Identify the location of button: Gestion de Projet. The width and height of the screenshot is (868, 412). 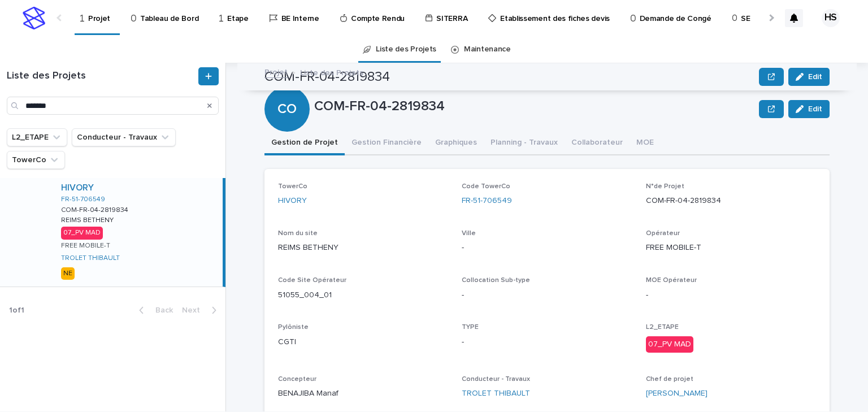
(305, 143).